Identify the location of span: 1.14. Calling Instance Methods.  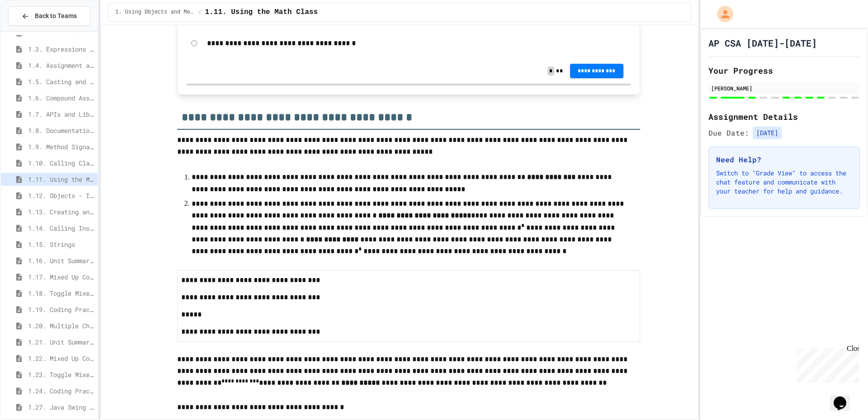
(61, 228).